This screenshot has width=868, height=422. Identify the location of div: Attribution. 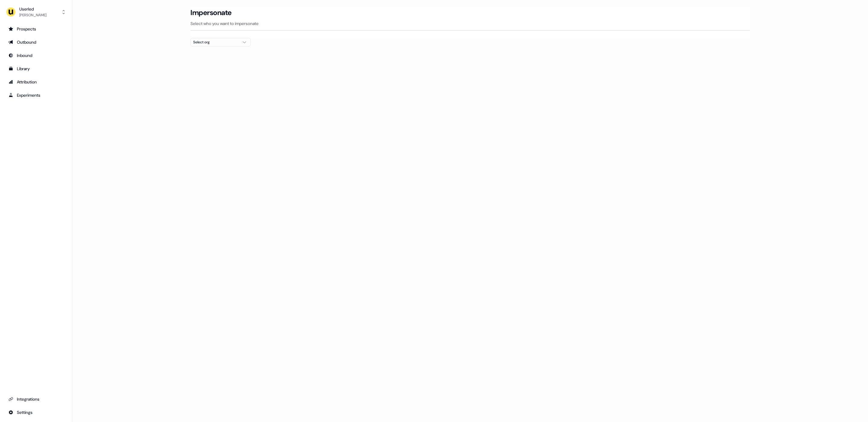
(36, 82).